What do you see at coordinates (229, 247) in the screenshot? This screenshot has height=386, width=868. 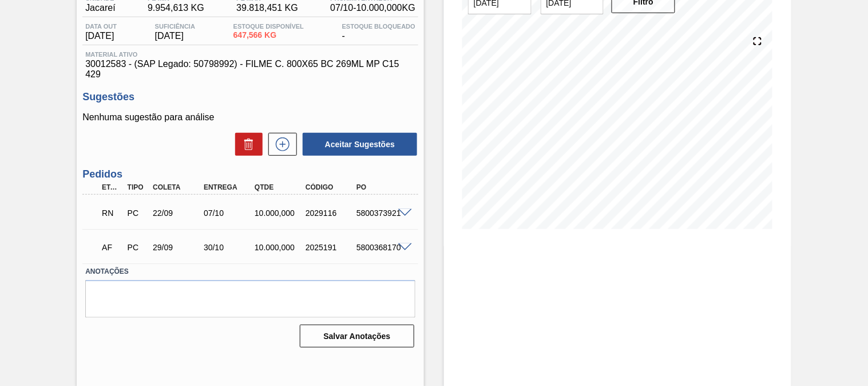 I see `div: 30/10/2025` at bounding box center [229, 247].